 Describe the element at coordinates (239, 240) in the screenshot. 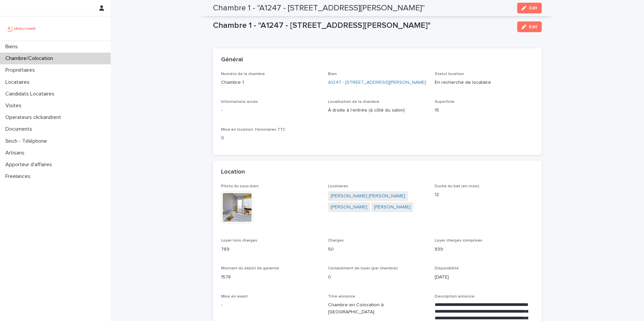

I see `span: Loyer hors charges` at that location.